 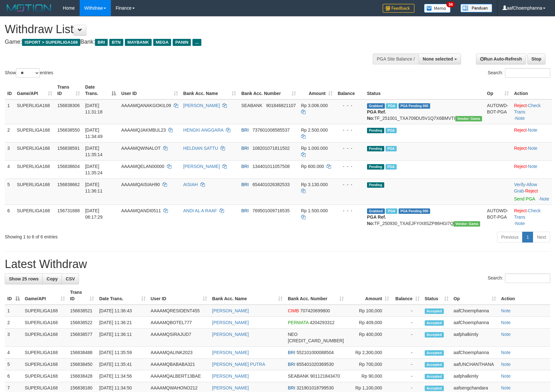 What do you see at coordinates (475, 338) in the screenshot?
I see `td: aafphalkimly` at bounding box center [475, 338].